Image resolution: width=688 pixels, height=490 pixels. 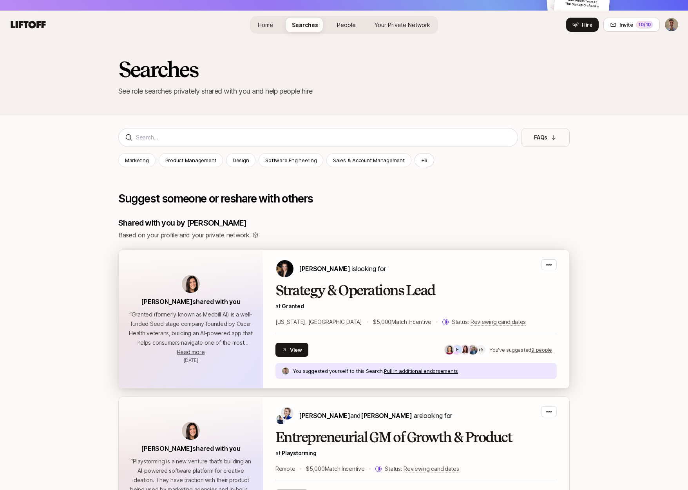 I want to click on button: Hire, so click(x=582, y=25).